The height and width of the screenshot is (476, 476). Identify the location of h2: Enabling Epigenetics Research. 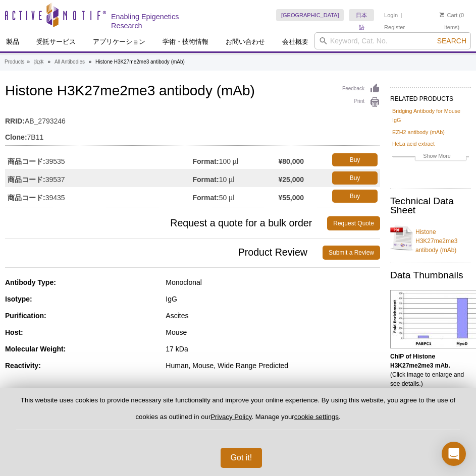
(158, 21).